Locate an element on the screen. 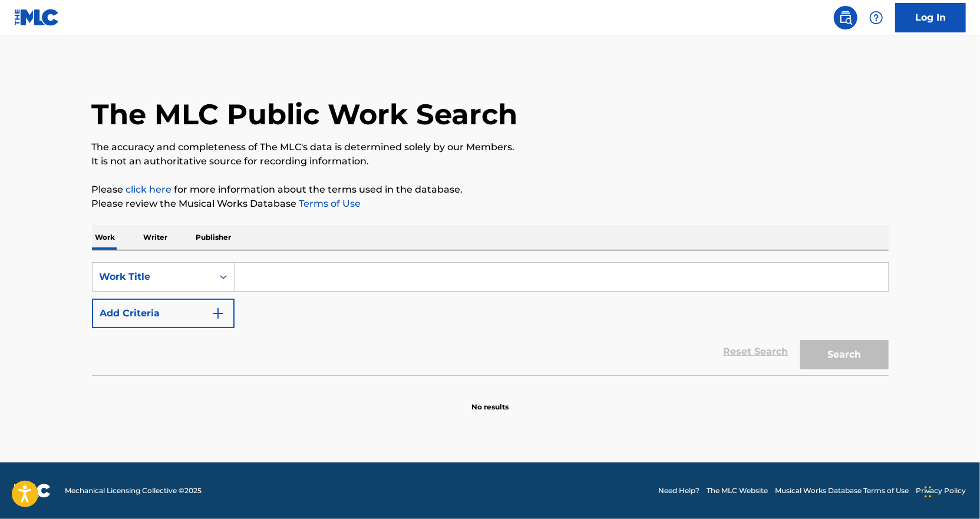 The height and width of the screenshot is (519, 980). p: Please for more information about the terms used in the database. is located at coordinates (490, 190).